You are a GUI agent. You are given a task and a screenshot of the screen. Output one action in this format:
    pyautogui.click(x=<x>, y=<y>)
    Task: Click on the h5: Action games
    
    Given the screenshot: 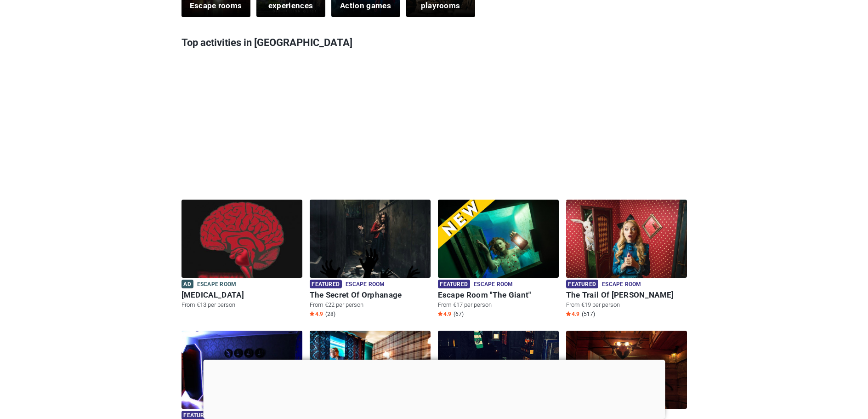 What is the action you would take?
    pyautogui.click(x=365, y=6)
    